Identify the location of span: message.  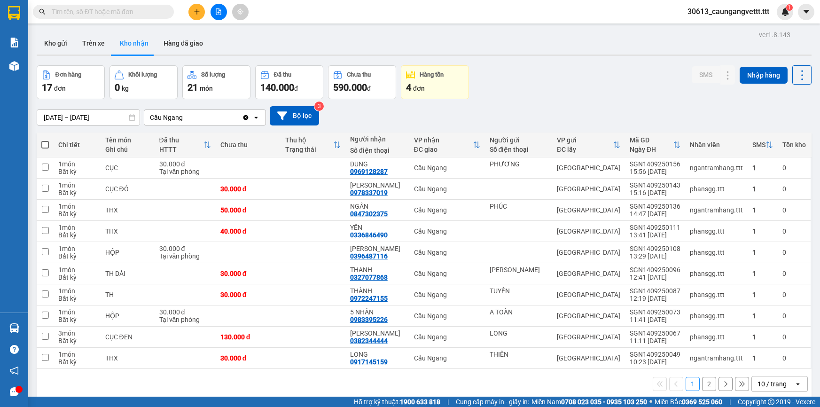
(14, 392).